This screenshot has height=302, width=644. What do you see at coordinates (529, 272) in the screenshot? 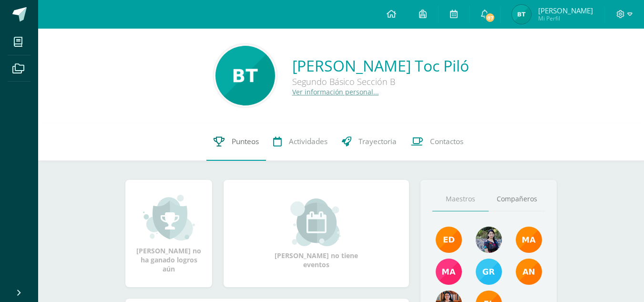
I see `img: a348d660b2b29c2c864a8732de45c20a.png` at bounding box center [529, 272].